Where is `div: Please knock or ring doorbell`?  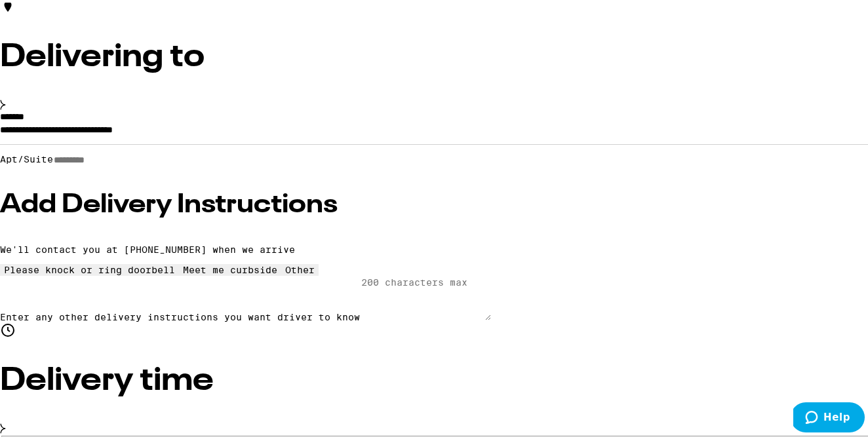 div: Please knock or ring doorbell is located at coordinates (89, 267).